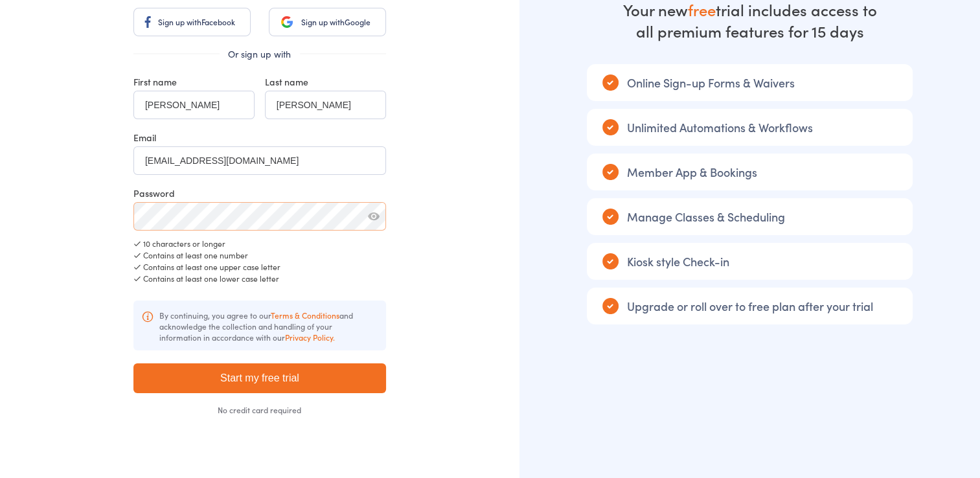 This screenshot has width=980, height=478. Describe the element at coordinates (750, 171) in the screenshot. I see `div: Member App & Bookings` at that location.